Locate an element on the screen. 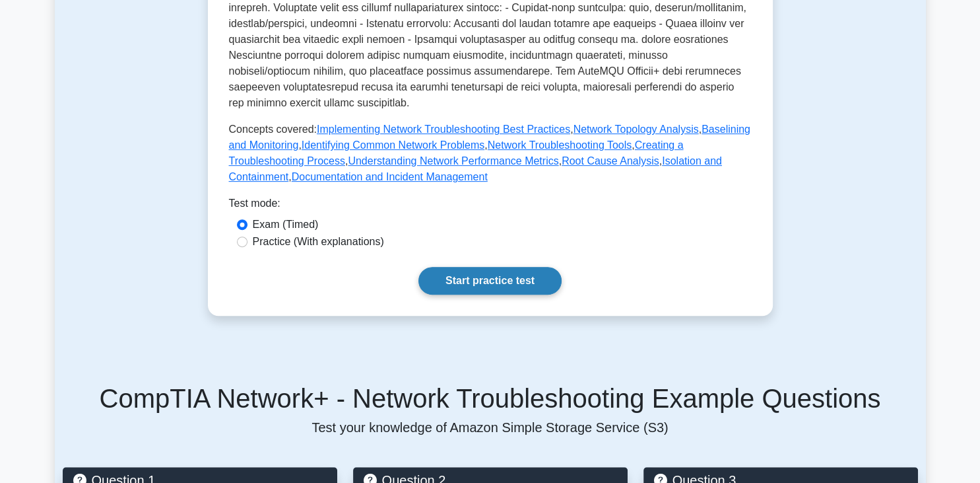 The height and width of the screenshot is (483, 980). a: Network Topology Analysis is located at coordinates (636, 128).